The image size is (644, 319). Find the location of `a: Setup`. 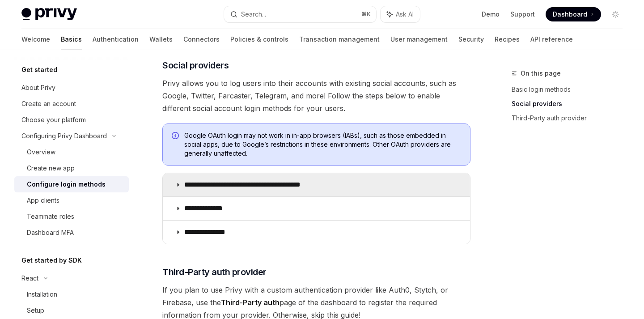

a: Setup is located at coordinates (72, 310).